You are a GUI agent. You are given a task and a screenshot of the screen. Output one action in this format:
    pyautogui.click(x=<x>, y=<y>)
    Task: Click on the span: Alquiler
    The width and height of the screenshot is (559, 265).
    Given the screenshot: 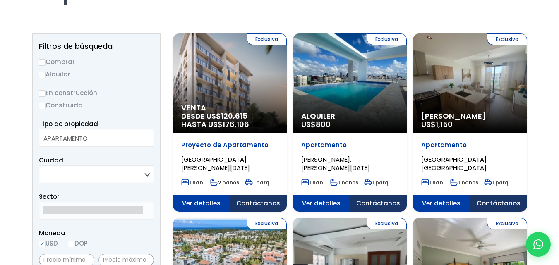 What is the action you would take?
    pyautogui.click(x=350, y=116)
    